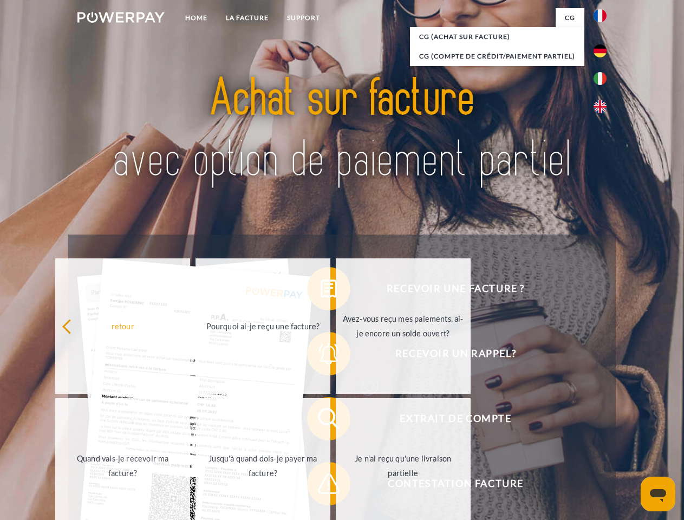 The width and height of the screenshot is (684, 520). What do you see at coordinates (497, 37) in the screenshot?
I see `a: CG (achat sur facture)` at bounding box center [497, 37].